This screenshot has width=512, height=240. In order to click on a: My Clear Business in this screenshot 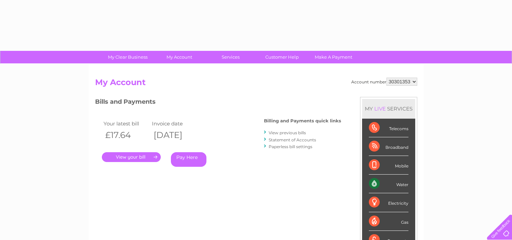, I will do `click(128, 57)`.